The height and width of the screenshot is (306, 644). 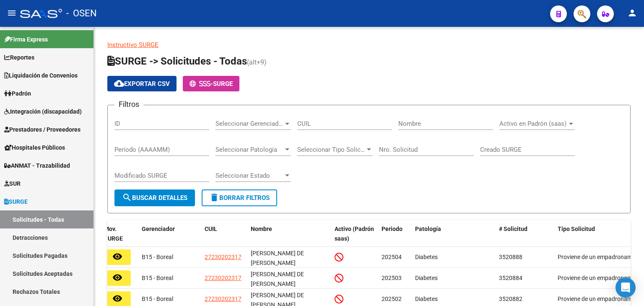 I want to click on a: Instructivo SURGE, so click(x=133, y=45).